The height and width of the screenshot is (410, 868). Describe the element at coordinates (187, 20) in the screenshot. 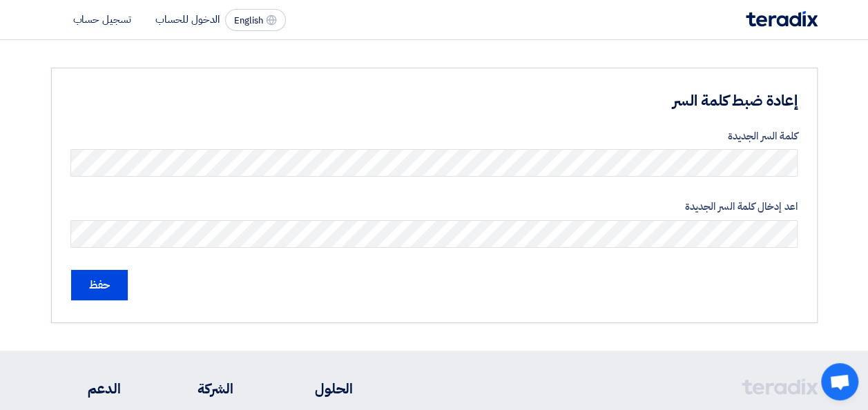

I see `li: الدخول للحساب` at that location.